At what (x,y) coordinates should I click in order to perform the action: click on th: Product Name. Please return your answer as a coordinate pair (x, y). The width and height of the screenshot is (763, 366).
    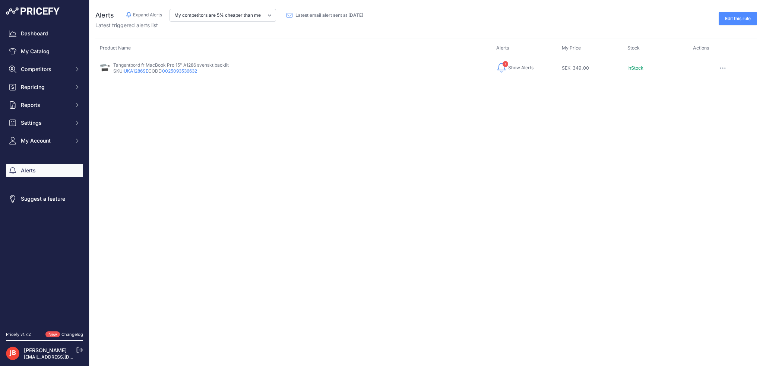
    Looking at the image, I should click on (293, 51).